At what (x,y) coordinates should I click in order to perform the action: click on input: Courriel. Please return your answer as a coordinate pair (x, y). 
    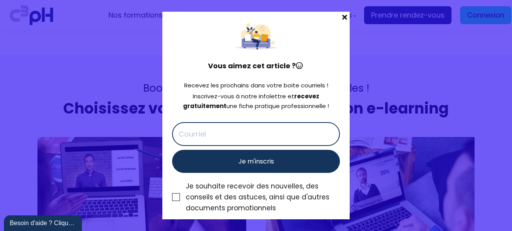
    Looking at the image, I should click on (256, 134).